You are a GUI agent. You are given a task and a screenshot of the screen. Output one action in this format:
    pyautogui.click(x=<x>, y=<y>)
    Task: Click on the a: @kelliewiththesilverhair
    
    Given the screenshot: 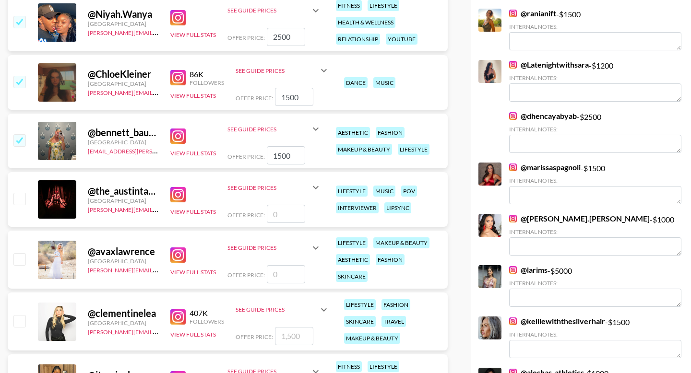 What is the action you would take?
    pyautogui.click(x=557, y=321)
    